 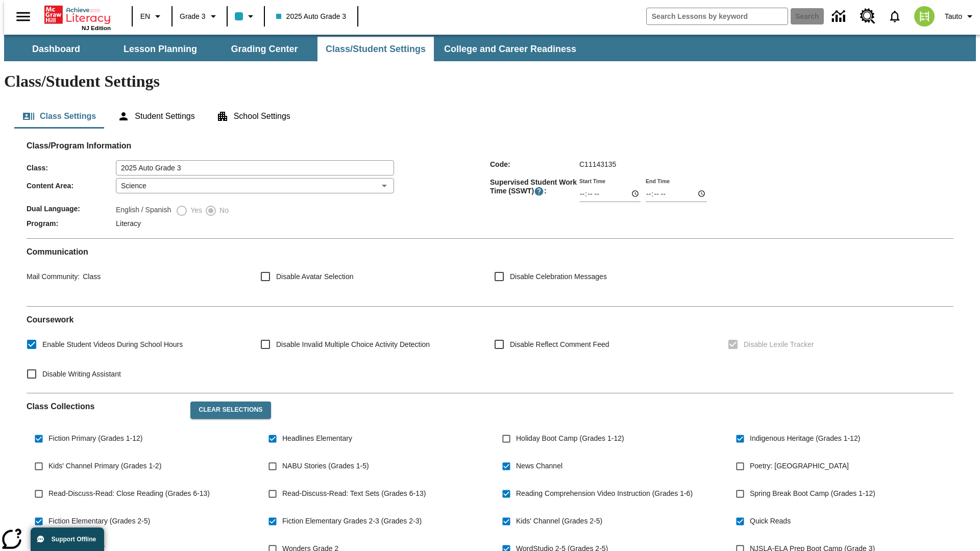 I want to click on span: Literacy, so click(x=128, y=224).